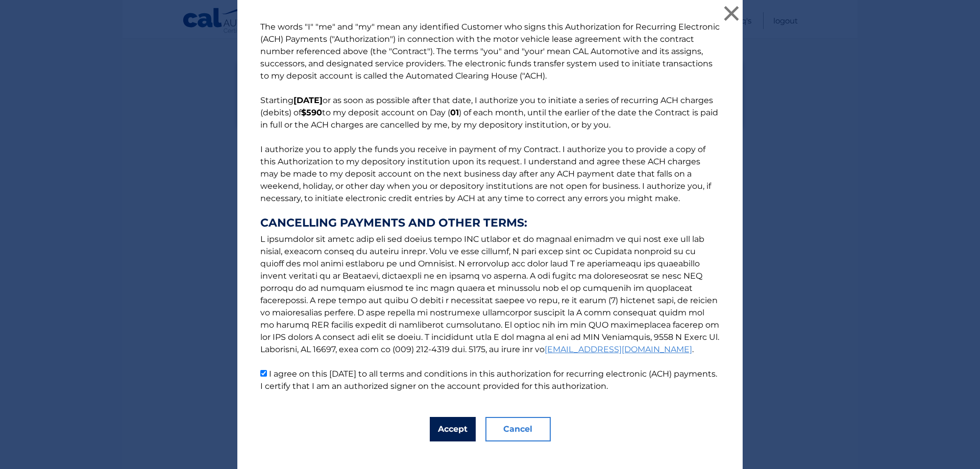 The height and width of the screenshot is (469, 980). I want to click on strong: CANCELLING PAYMENTS AND OTHER TERMS:, so click(490, 223).